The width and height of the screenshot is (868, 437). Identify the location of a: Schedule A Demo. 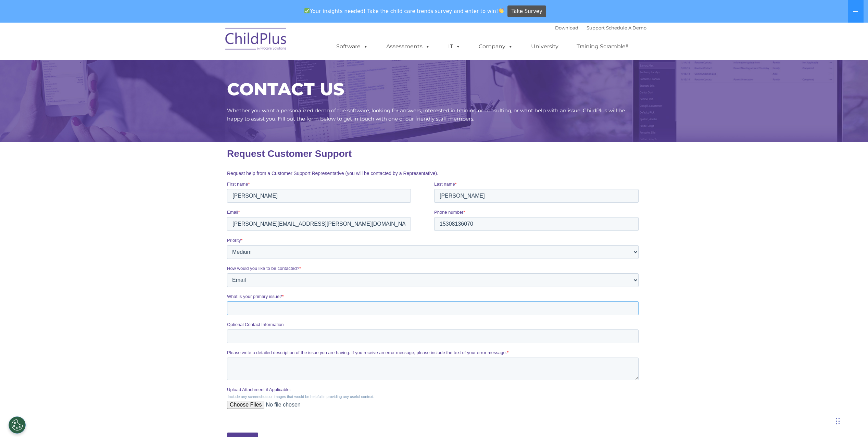
(626, 28).